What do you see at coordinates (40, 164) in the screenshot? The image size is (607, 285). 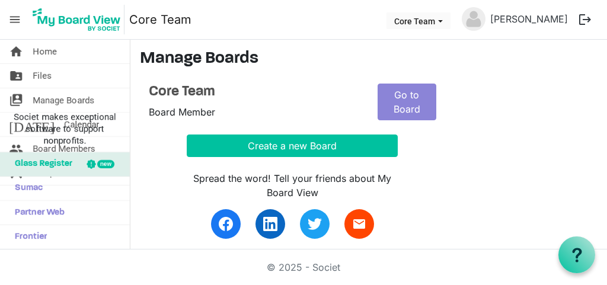 I see `span: Glass Register` at bounding box center [40, 164].